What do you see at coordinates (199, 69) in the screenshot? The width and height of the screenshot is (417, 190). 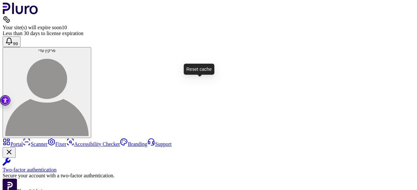 I see `div: Reset cache` at bounding box center [199, 69].